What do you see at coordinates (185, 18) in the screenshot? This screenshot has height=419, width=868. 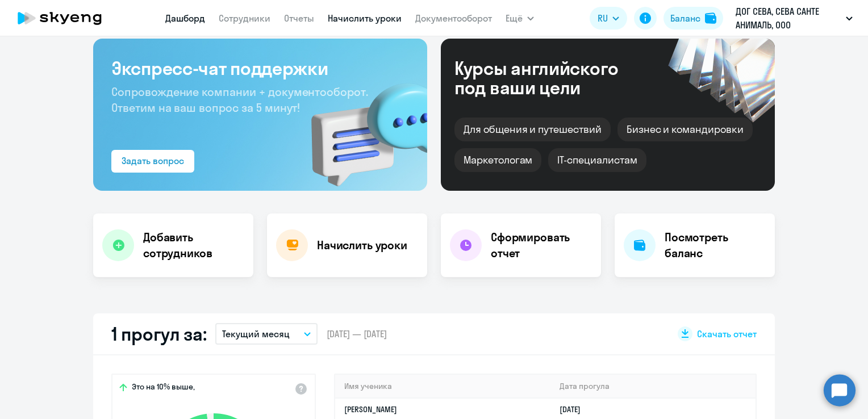 I see `a: Дашборд` at bounding box center [185, 18].